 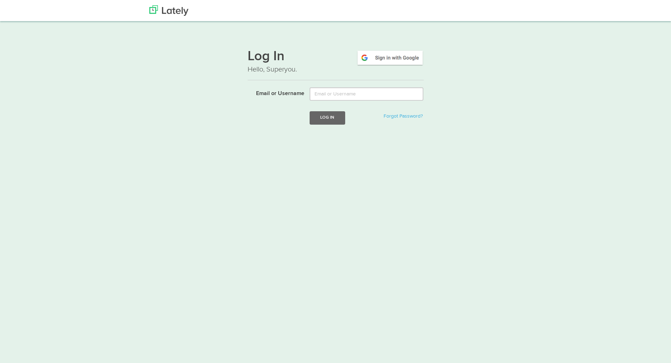 I want to click on label: Email or Username, so click(x=273, y=93).